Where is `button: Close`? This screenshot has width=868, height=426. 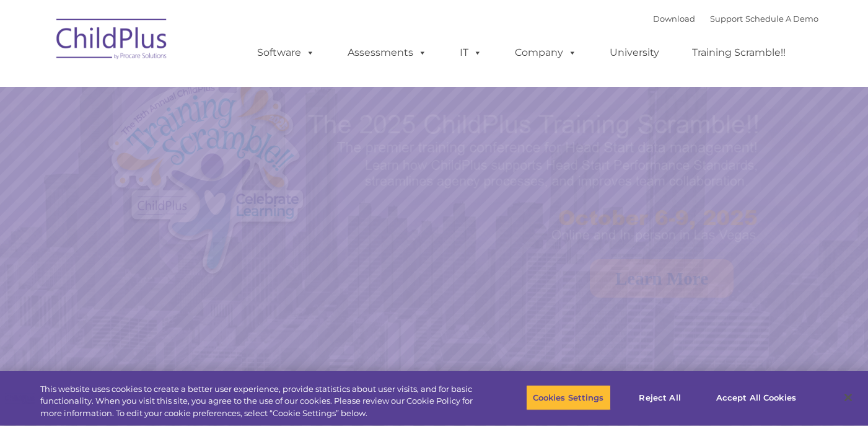 button: Close is located at coordinates (847, 397).